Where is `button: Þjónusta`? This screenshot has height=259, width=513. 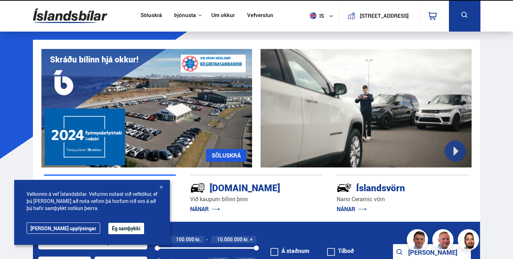 button: Þjónusta is located at coordinates (185, 15).